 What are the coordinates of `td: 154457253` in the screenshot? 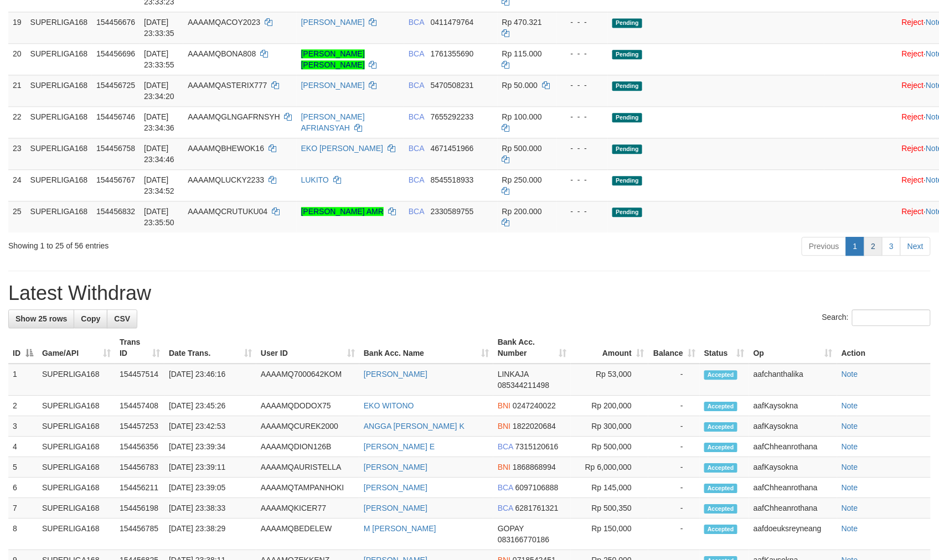 It's located at (139, 426).